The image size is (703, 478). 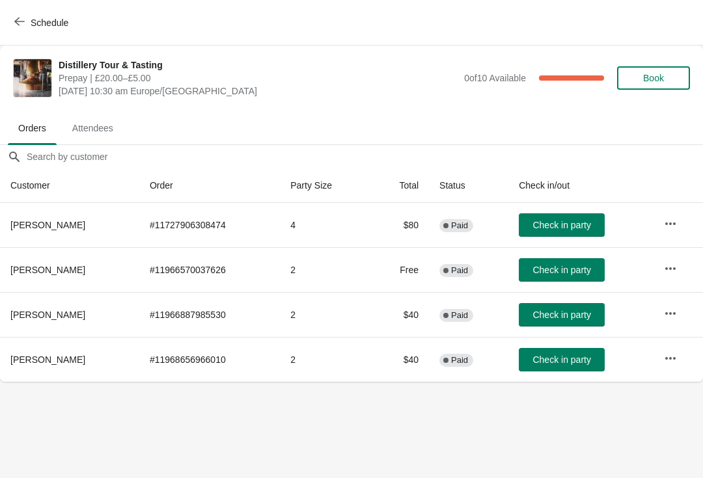 What do you see at coordinates (325, 225) in the screenshot?
I see `td: 4` at bounding box center [325, 225].